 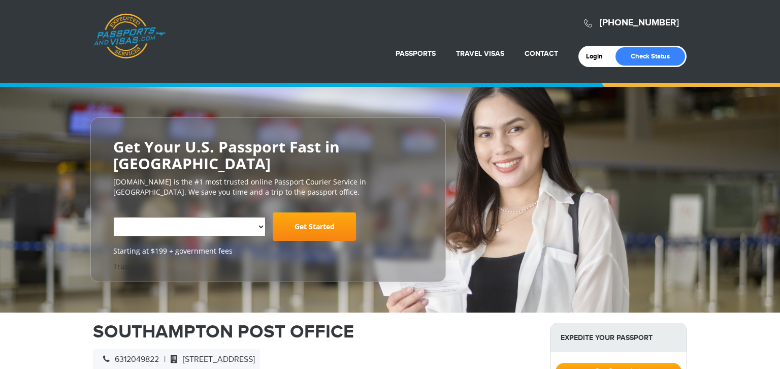 I want to click on span: Starting at $199 + government fees, so click(x=268, y=251).